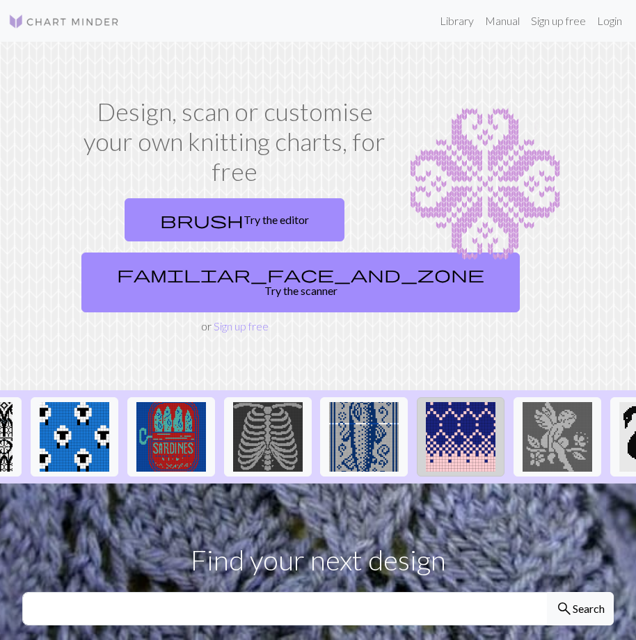  I want to click on span: brush, so click(202, 220).